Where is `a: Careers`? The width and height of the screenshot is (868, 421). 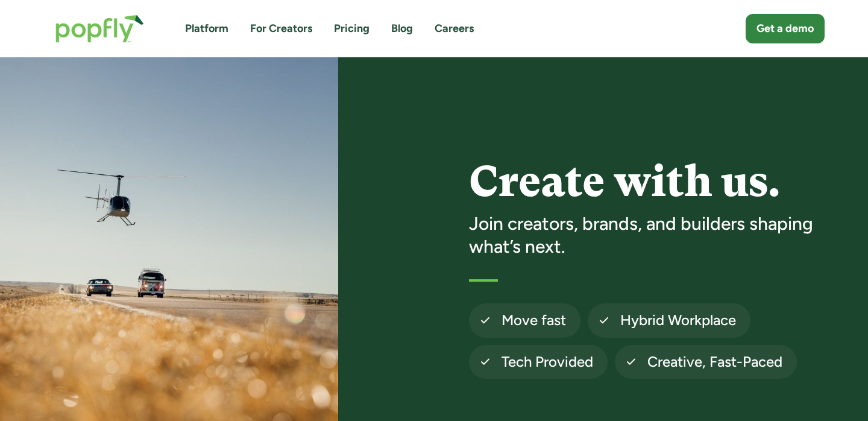 a: Careers is located at coordinates (454, 28).